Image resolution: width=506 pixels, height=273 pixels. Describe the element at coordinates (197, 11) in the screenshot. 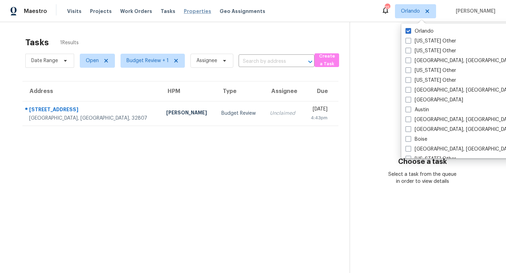

I see `span: Properties` at that location.